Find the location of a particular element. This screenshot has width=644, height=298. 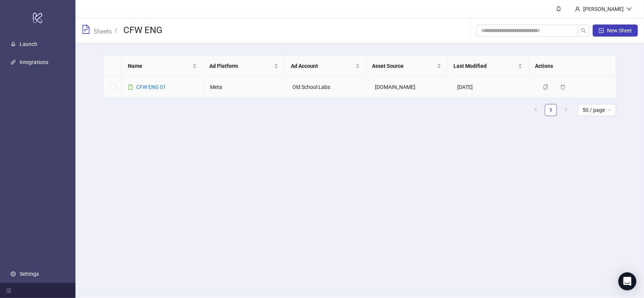

span: Ad Platform is located at coordinates (240, 66).